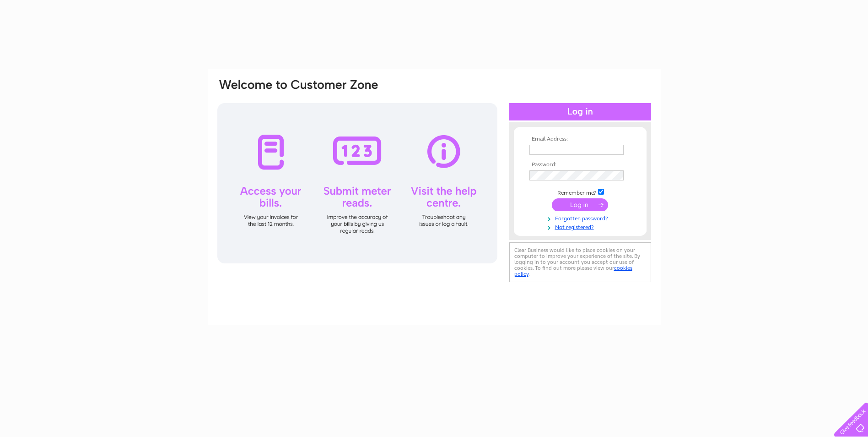  What do you see at coordinates (581, 139) in the screenshot?
I see `th: Email Address:` at bounding box center [581, 139].